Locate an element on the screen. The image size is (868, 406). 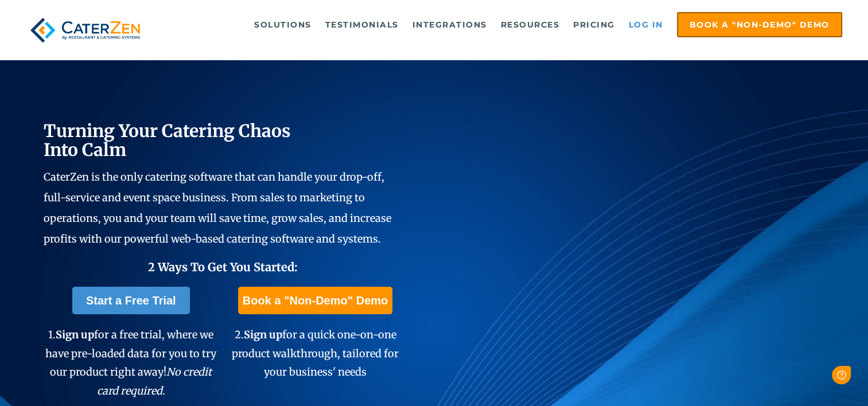
em: No credit card required. is located at coordinates (155, 381).